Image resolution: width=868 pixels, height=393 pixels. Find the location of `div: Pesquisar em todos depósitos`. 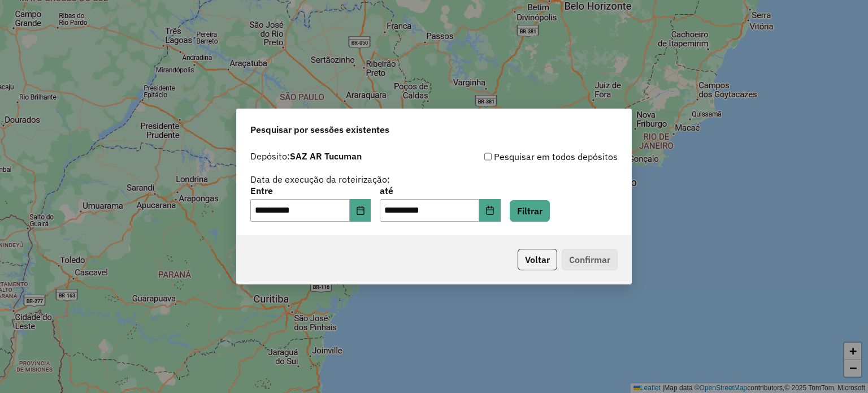

div: Pesquisar em todos depósitos is located at coordinates (526, 156).